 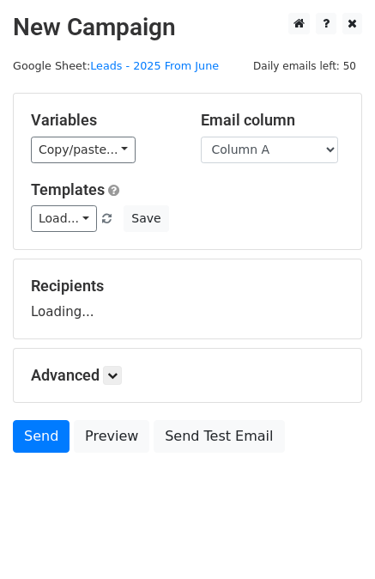 What do you see at coordinates (83, 149) in the screenshot?
I see `a: Copy/paste...` at bounding box center [83, 149].